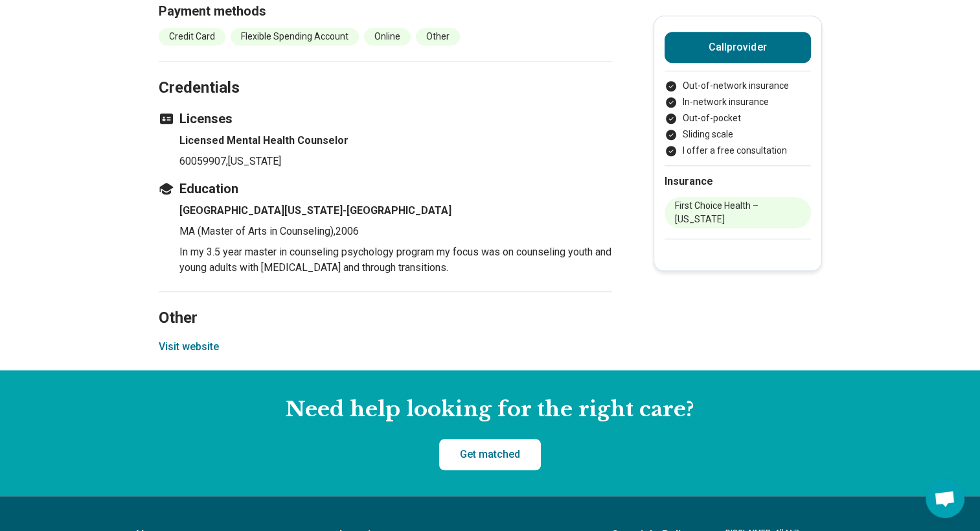 The height and width of the screenshot is (531, 980). What do you see at coordinates (946, 498) in the screenshot?
I see `div: Open chat` at bounding box center [946, 498].